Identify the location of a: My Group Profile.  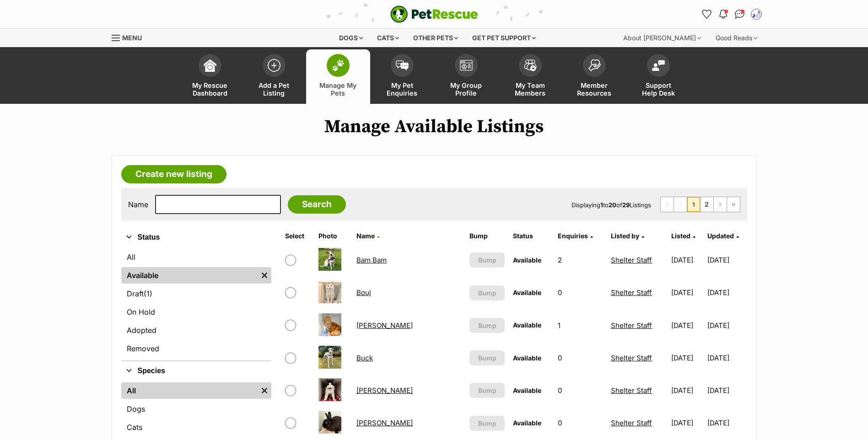
(466, 76).